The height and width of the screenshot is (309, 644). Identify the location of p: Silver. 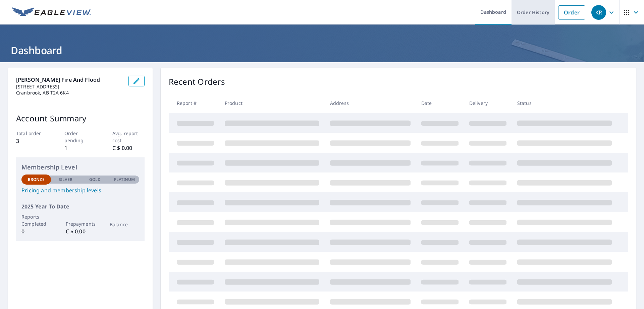
(66, 180).